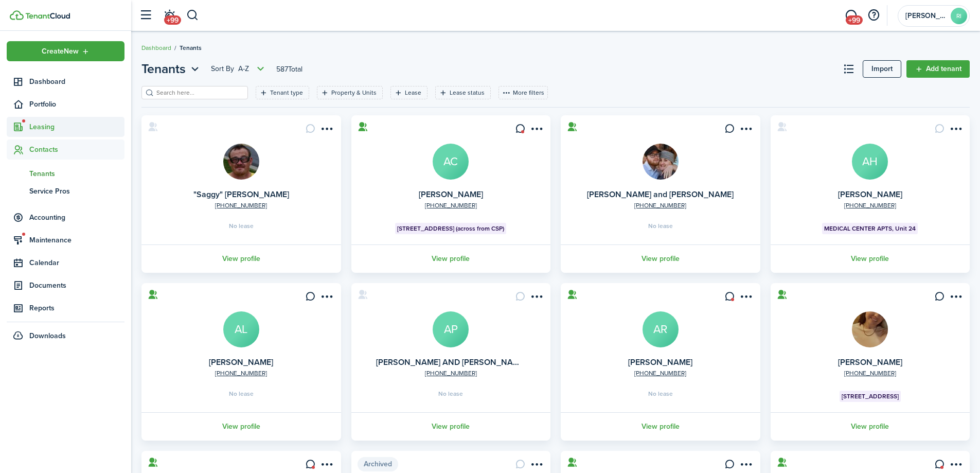 The height and width of the screenshot is (473, 980). What do you see at coordinates (60, 52) in the screenshot?
I see `span: Create New` at bounding box center [60, 52].